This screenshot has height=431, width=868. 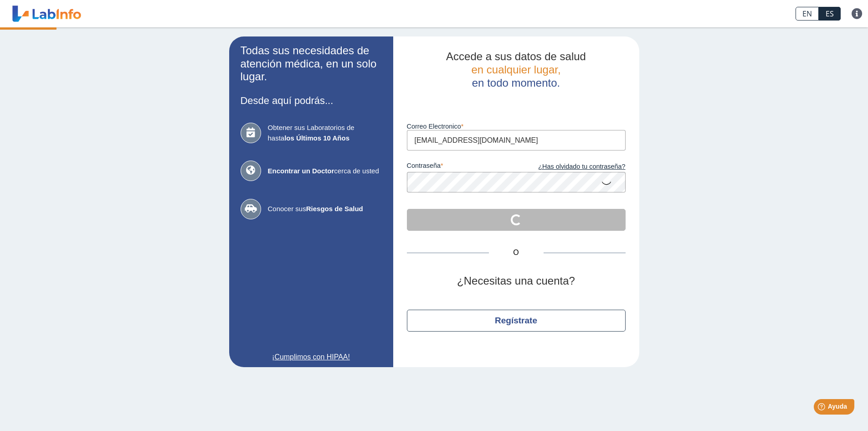 I want to click on span: en cualquier lugar,, so click(x=516, y=69).